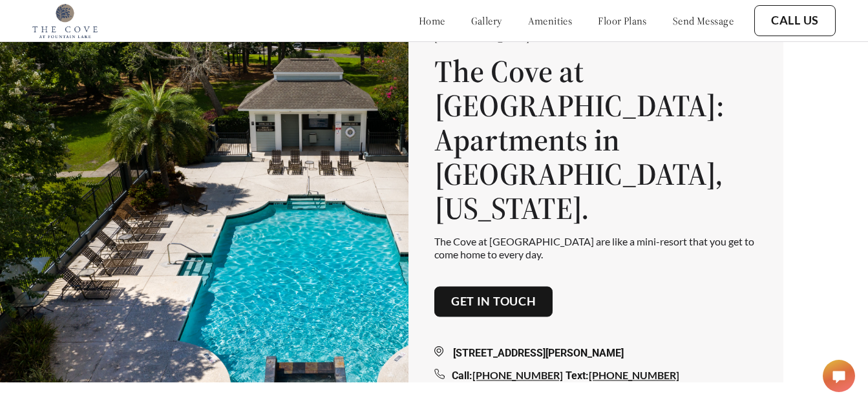  Describe the element at coordinates (550, 21) in the screenshot. I see `a: amenities` at that location.